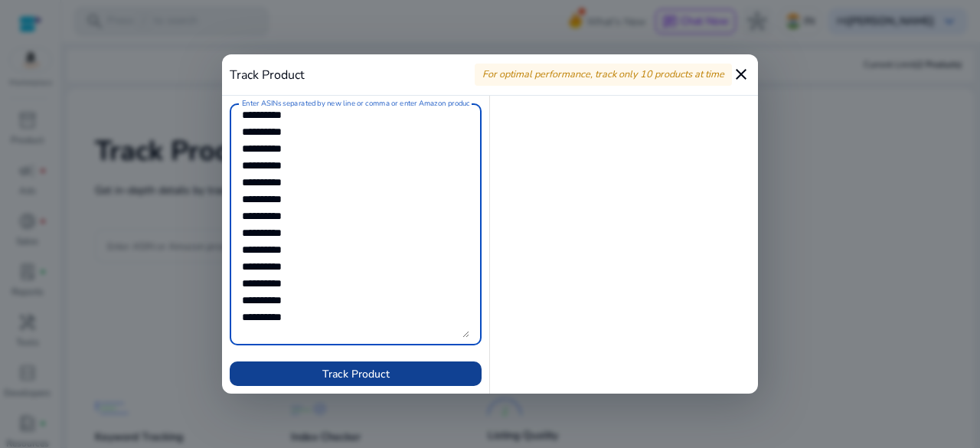 The width and height of the screenshot is (980, 448). What do you see at coordinates (741, 75) in the screenshot?
I see `mat-icon: close` at bounding box center [741, 75].